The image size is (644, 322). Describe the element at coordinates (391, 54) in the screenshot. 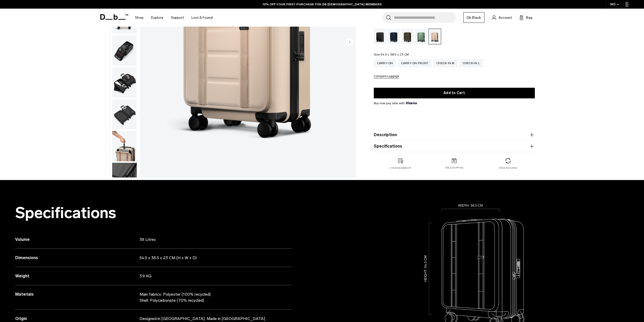

I see `legend: Size:` at that location.